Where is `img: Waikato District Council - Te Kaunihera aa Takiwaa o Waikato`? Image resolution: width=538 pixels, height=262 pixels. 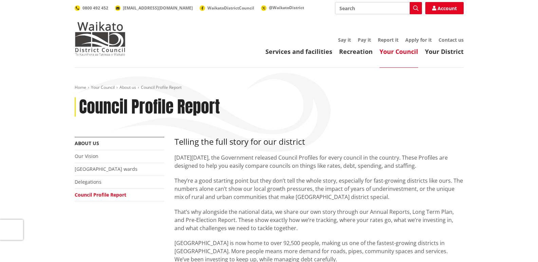 img: Waikato District Council - Te Kaunihera aa Takiwaa o Waikato is located at coordinates (100, 39).